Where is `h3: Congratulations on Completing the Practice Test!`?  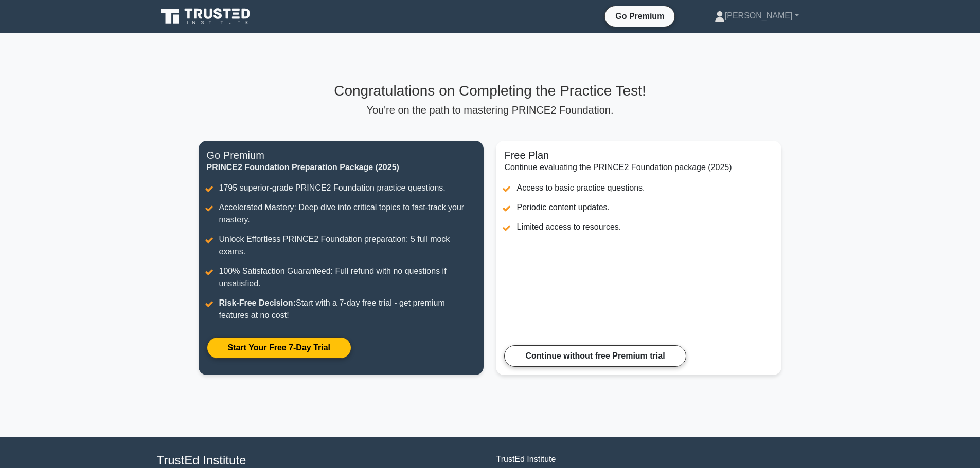 h3: Congratulations on Completing the Practice Test! is located at coordinates (490, 91).